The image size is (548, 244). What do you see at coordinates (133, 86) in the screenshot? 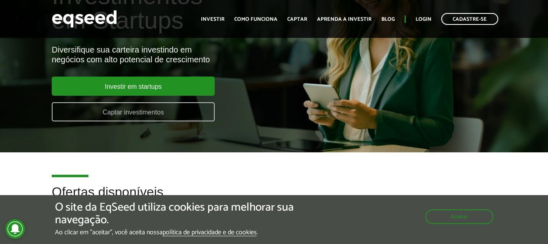
I see `a: Investir em startups` at bounding box center [133, 86].